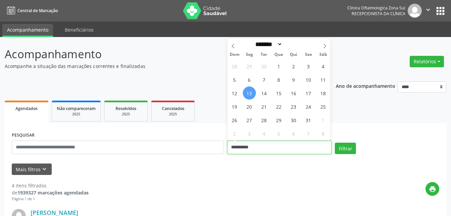 This screenshot has height=216, width=451. What do you see at coordinates (433, 189) in the screenshot?
I see `i: print` at bounding box center [433, 189].